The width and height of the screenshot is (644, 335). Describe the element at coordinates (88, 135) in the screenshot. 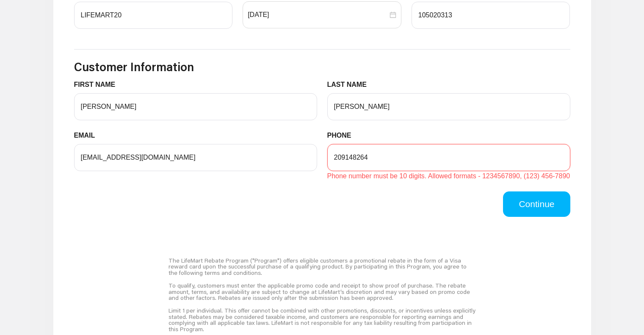

I see `label: EMAIL` at that location.